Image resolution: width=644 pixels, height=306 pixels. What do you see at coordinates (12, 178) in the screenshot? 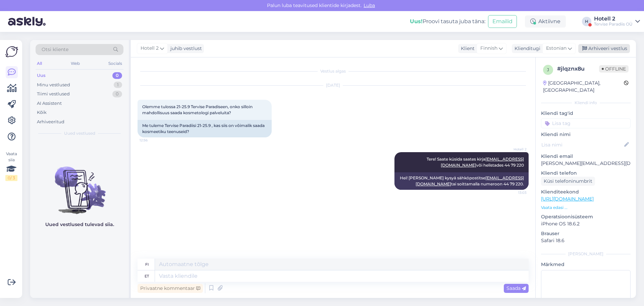
I see `div: 0 / 3` at bounding box center [12, 178].